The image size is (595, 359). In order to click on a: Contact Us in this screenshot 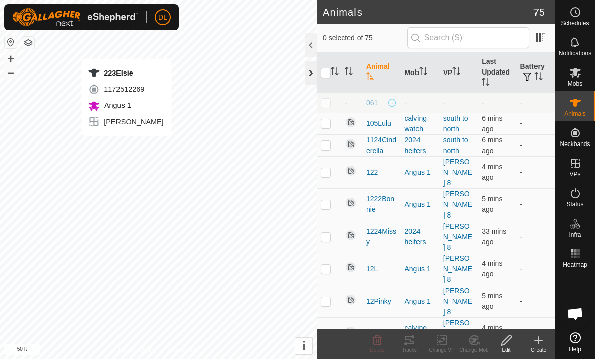, I will do `click(183, 351)`.